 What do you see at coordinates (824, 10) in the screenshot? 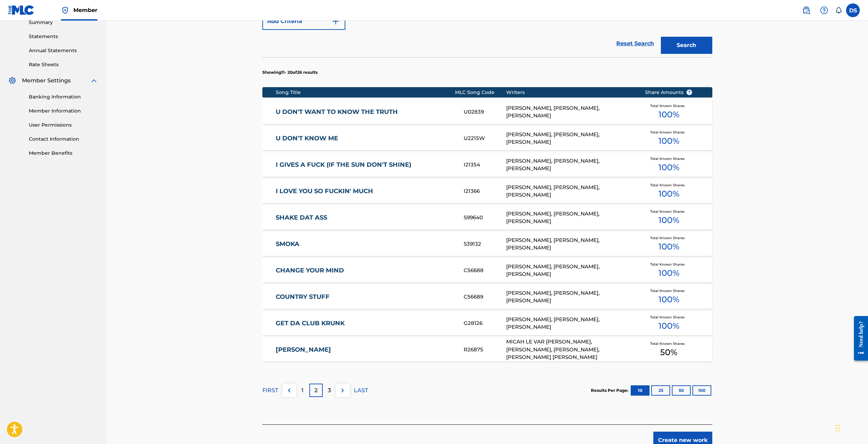
I see `div: Help` at bounding box center [824, 10].